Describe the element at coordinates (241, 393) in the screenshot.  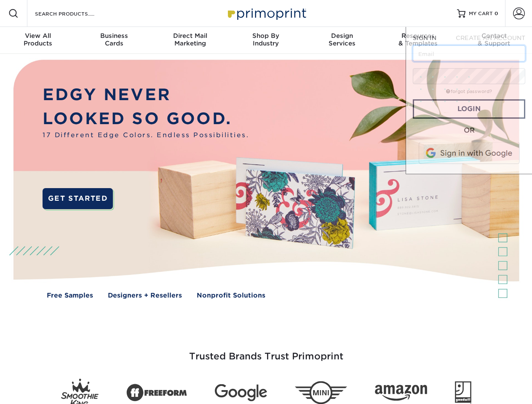
I see `img: Google` at that location.